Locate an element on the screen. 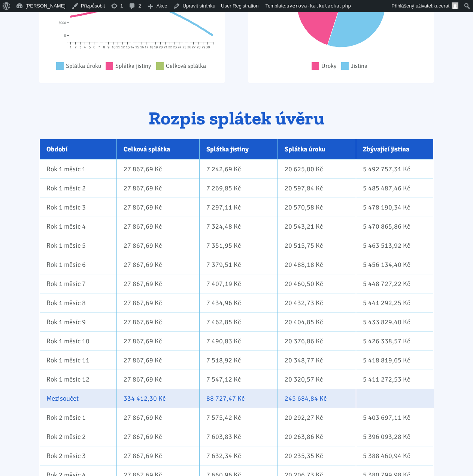  td: Rok 2 měsíc 1 is located at coordinates (78, 417).